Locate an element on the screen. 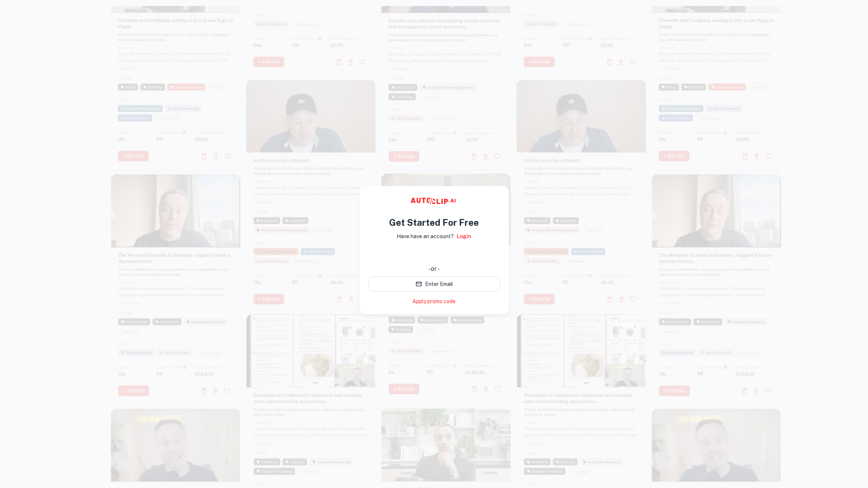 Image resolution: width=868 pixels, height=488 pixels. p: Have have an account? is located at coordinates (425, 236).